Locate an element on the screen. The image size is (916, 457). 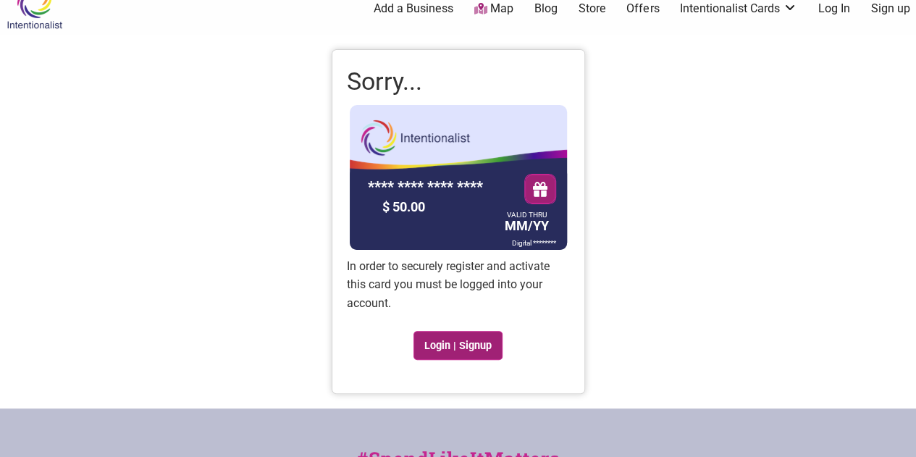
div: VALID THRU is located at coordinates (526, 214).